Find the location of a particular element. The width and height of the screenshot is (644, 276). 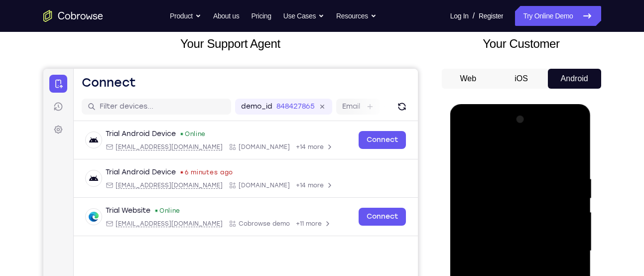

time: Sun Aug 31 2025 08:10:23 GMT+0300 (Eastern European Summer Time) is located at coordinates (165, 104).